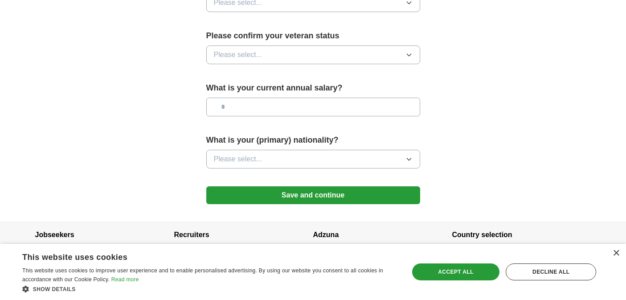  I want to click on h4: Country selection, so click(522, 235).